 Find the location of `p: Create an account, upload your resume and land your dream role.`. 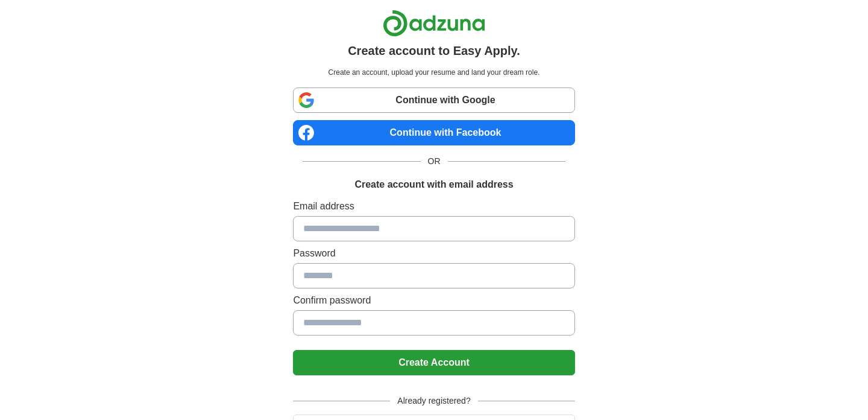

p: Create an account, upload your resume and land your dream role. is located at coordinates (433, 72).